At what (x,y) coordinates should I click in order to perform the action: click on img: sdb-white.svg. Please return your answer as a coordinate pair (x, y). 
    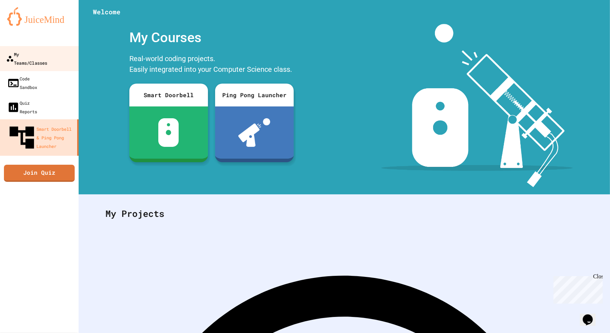
    Looking at the image, I should click on (168, 133).